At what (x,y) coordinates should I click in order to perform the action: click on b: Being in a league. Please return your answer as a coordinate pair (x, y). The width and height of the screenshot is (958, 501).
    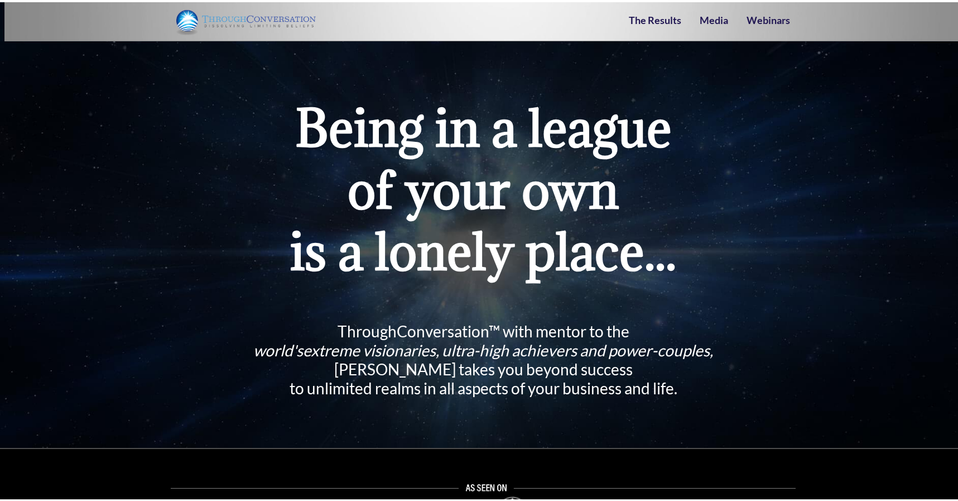
    Looking at the image, I should click on (483, 126).